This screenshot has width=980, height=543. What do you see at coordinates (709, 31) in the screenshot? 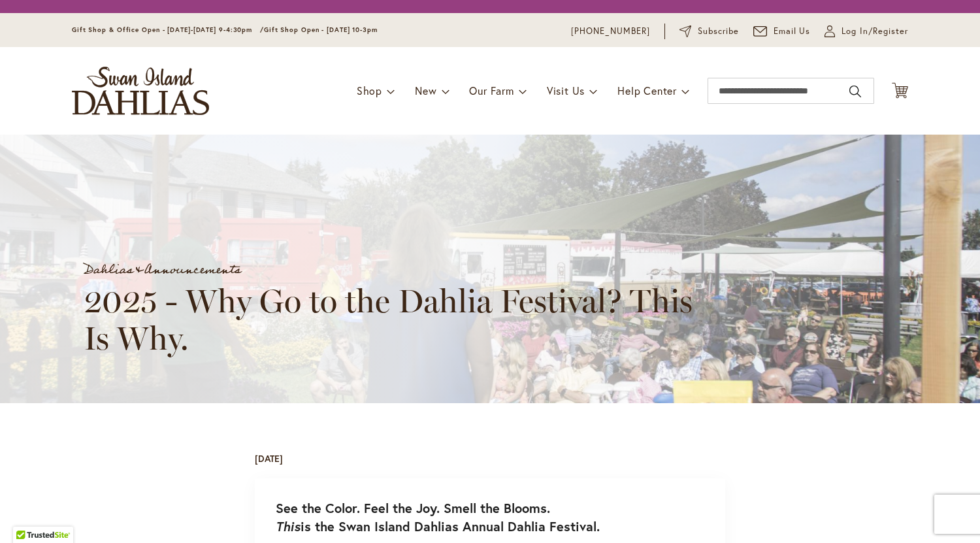
I see `a: Subscribe` at bounding box center [709, 31].